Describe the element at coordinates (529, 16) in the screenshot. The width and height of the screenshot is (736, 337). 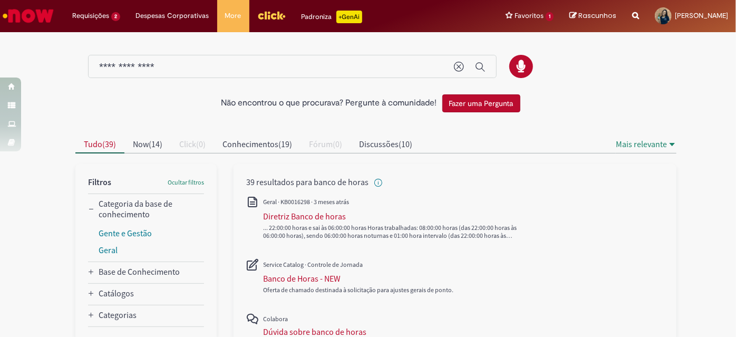
I see `span: Favoritos` at that location.